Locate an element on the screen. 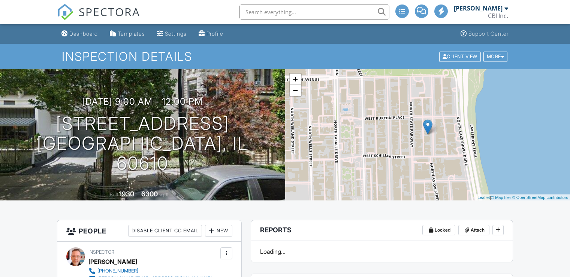 The height and width of the screenshot is (277, 570). div: Profile is located at coordinates (215, 33).